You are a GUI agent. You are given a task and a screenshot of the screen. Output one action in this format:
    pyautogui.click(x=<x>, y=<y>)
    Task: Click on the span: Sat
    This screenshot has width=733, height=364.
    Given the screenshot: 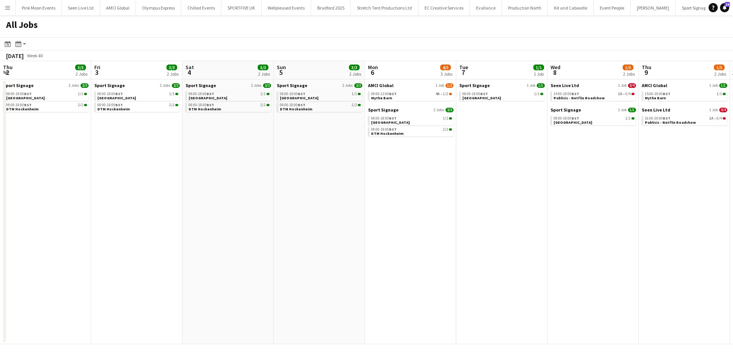 What is the action you would take?
    pyautogui.click(x=190, y=67)
    